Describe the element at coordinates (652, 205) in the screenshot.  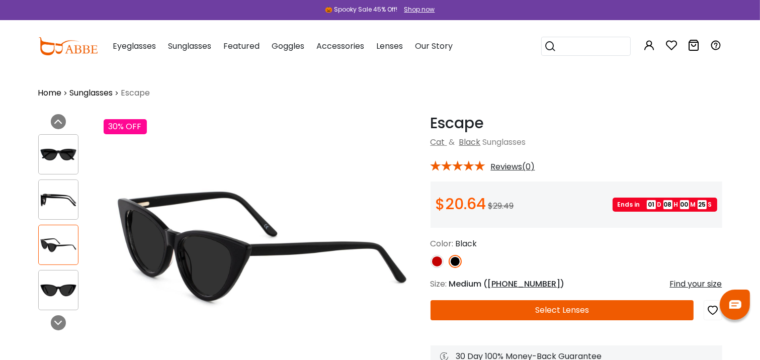
I see `span: 01` at that location.